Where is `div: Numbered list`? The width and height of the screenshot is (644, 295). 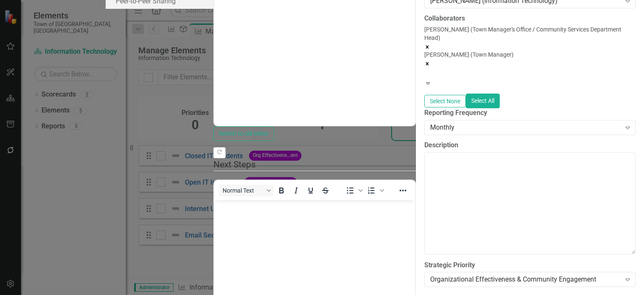 div: Numbered list is located at coordinates (375, 190).